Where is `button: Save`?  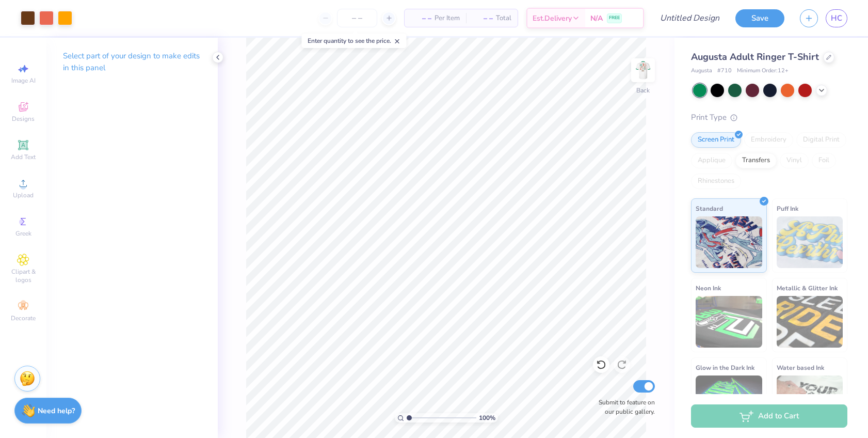
button: Save is located at coordinates (760, 18).